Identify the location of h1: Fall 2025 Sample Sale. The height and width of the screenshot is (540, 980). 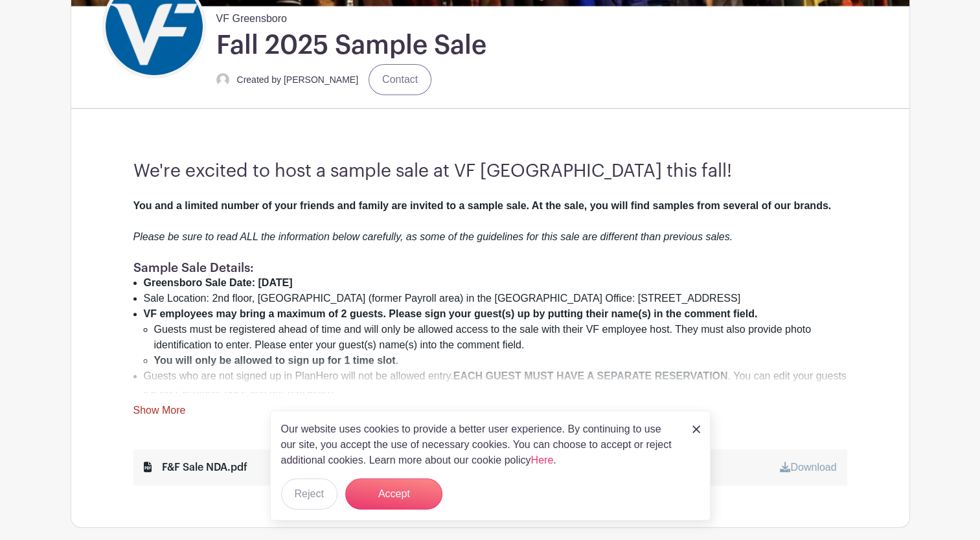
(351, 45).